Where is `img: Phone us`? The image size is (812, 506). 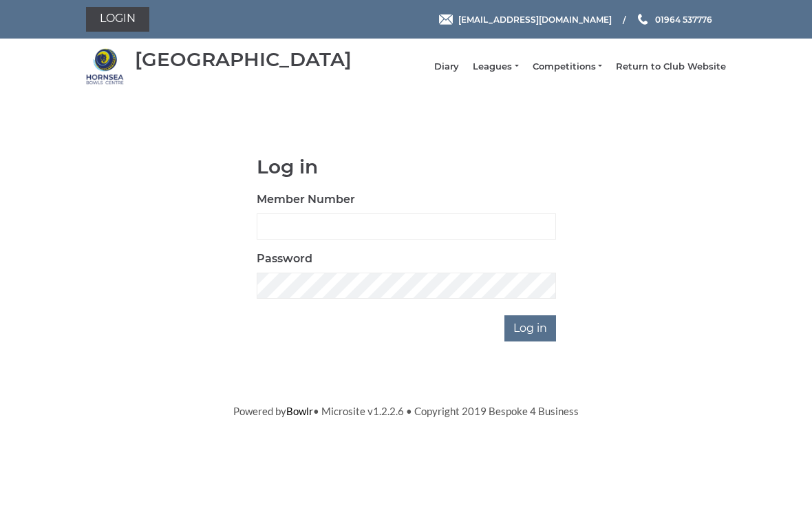 img: Phone us is located at coordinates (643, 20).